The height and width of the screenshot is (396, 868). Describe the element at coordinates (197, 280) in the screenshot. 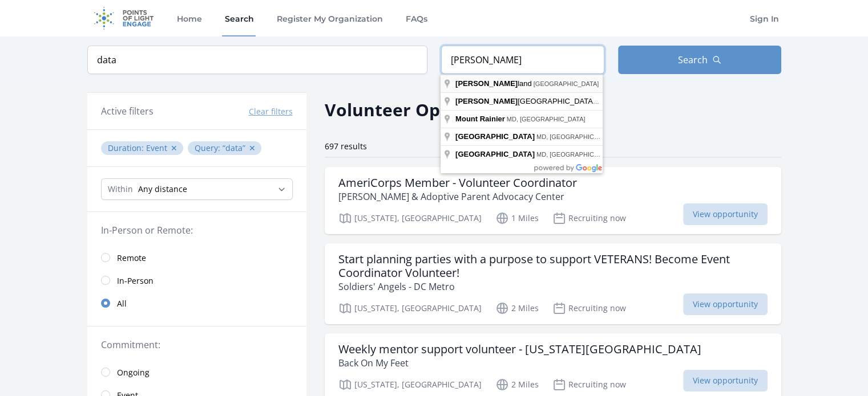

I see `a: In-Person` at that location.